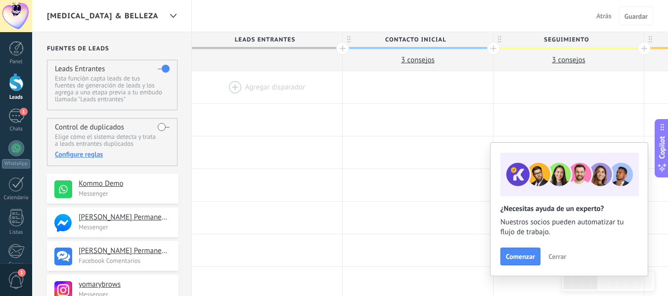  What do you see at coordinates (557, 256) in the screenshot?
I see `span: Cerrar` at bounding box center [557, 256].